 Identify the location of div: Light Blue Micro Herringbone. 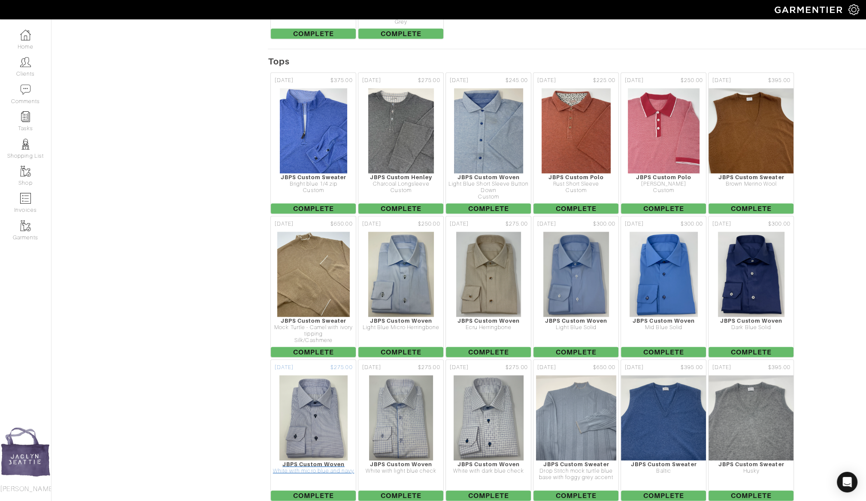
(401, 327).